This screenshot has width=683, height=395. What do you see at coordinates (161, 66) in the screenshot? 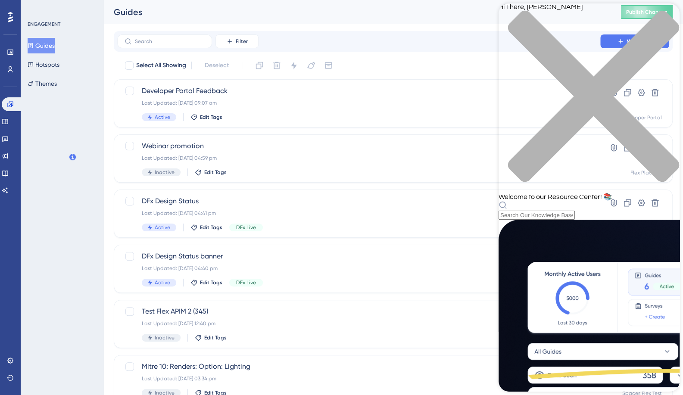
I see `span: Select All Showing` at bounding box center [161, 66].